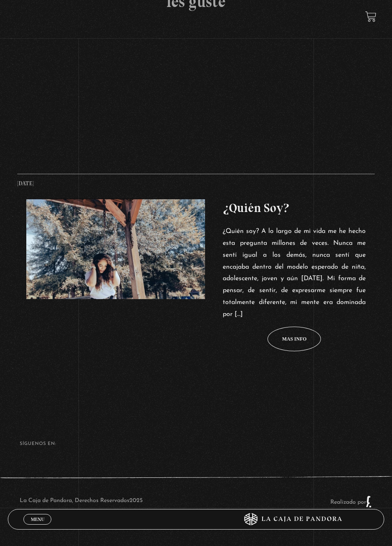 This screenshot has width=392, height=546. Describe the element at coordinates (81, 502) in the screenshot. I see `p: La Caja de Pandora, Derechos Reservados 2025` at that location.